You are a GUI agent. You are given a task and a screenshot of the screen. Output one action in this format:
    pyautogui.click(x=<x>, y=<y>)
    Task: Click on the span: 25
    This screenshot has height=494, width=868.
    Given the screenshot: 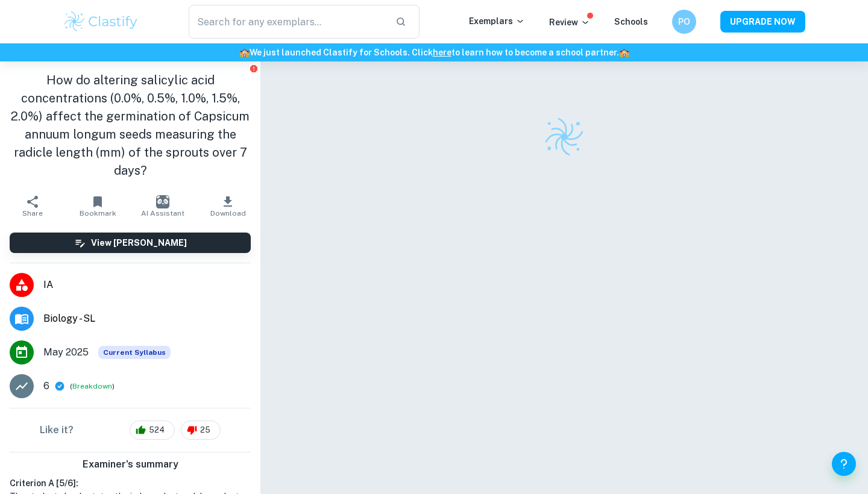 What is the action you would take?
    pyautogui.click(x=205, y=430)
    